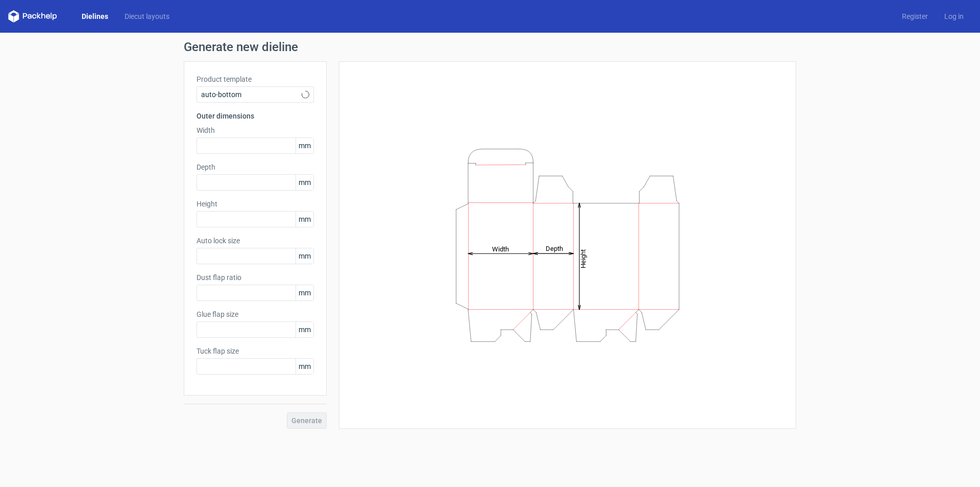  What do you see at coordinates (500, 249) in the screenshot?
I see `tspan: Width` at bounding box center [500, 249].